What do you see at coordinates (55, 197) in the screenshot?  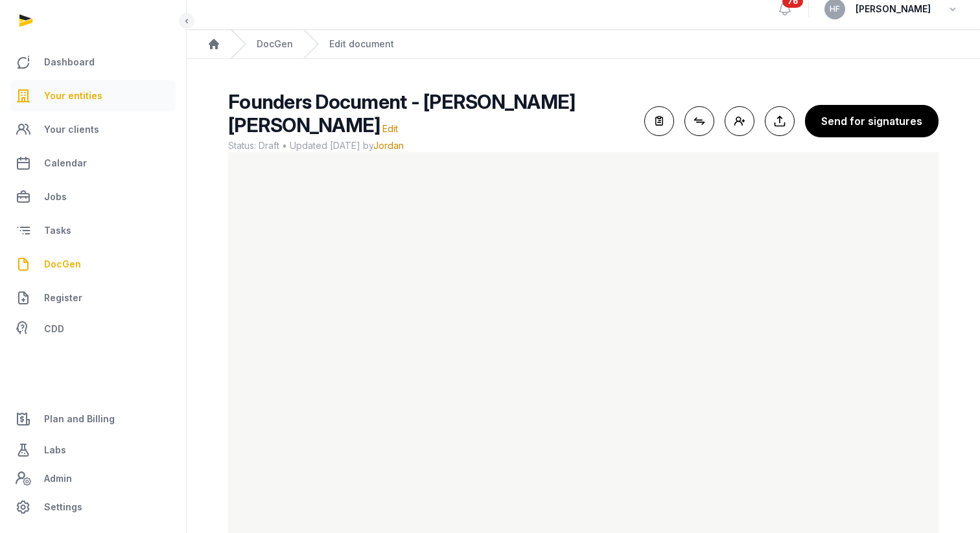 I see `span: Jobs` at bounding box center [55, 197].